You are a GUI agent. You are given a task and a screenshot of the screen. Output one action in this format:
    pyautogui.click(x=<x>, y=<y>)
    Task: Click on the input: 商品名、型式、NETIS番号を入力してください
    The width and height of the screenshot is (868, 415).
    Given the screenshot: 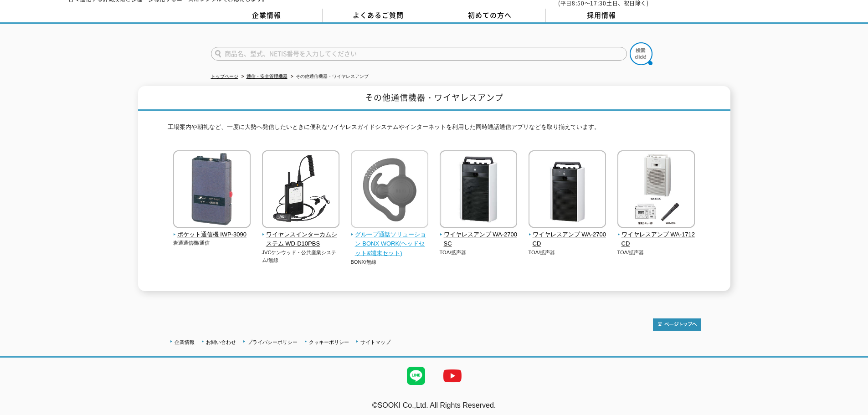 What is the action you would take?
    pyautogui.click(x=419, y=54)
    